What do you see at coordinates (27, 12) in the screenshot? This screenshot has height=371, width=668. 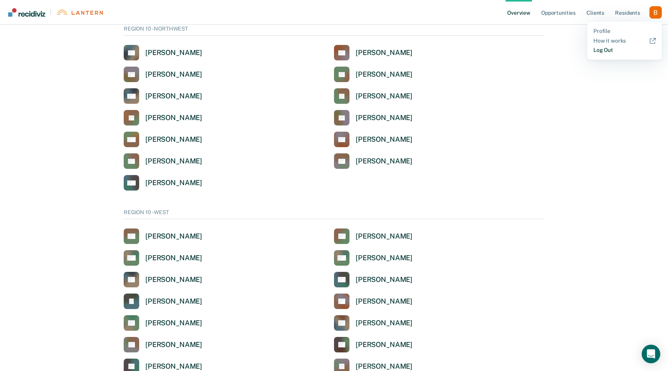 I see `img: Recidiviz` at bounding box center [27, 12].